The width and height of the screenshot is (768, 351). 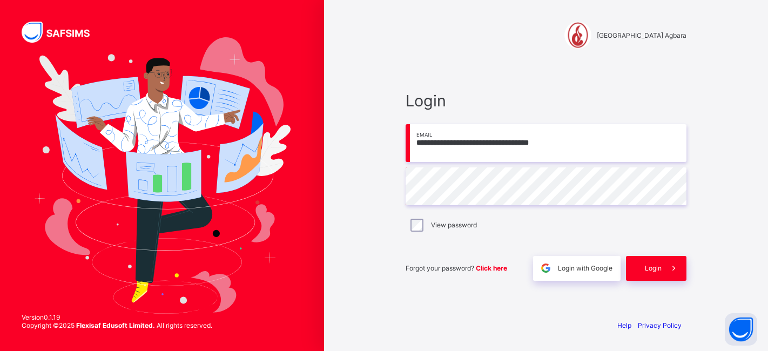 I want to click on span: Login with Google, so click(x=585, y=268).